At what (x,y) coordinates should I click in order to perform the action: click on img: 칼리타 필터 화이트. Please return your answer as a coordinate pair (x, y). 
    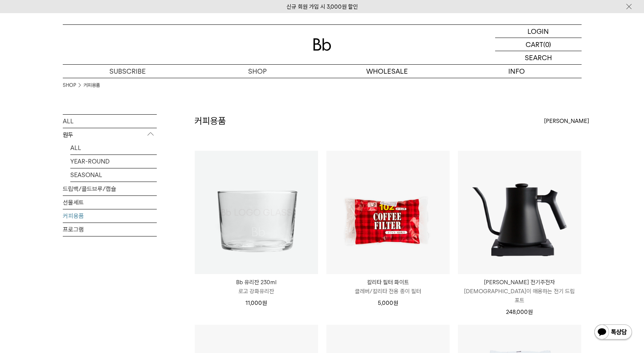
    Looking at the image, I should click on (388, 212).